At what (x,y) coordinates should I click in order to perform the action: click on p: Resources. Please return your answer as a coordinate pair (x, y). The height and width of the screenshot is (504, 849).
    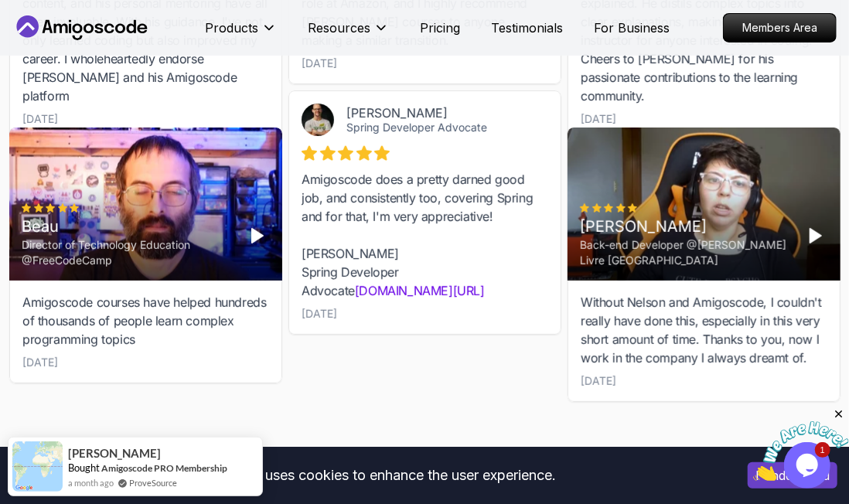
    Looking at the image, I should click on (338, 28).